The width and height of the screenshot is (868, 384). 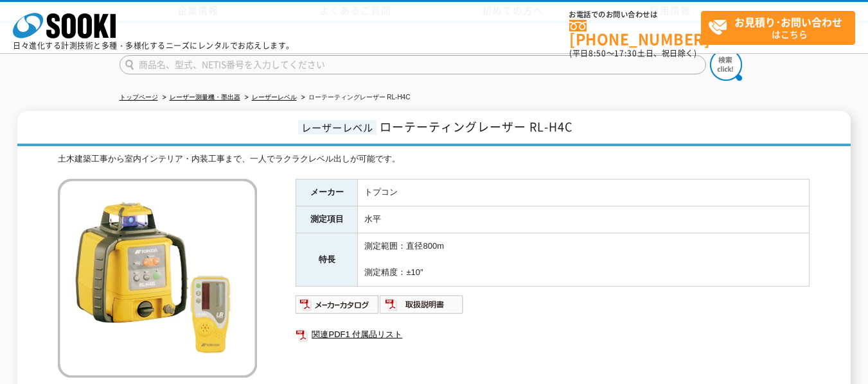 I want to click on div: 土木建築工事から室内インテリア・内装工事まで、一人でラクラクレベル出しが可能です。, so click(x=434, y=159).